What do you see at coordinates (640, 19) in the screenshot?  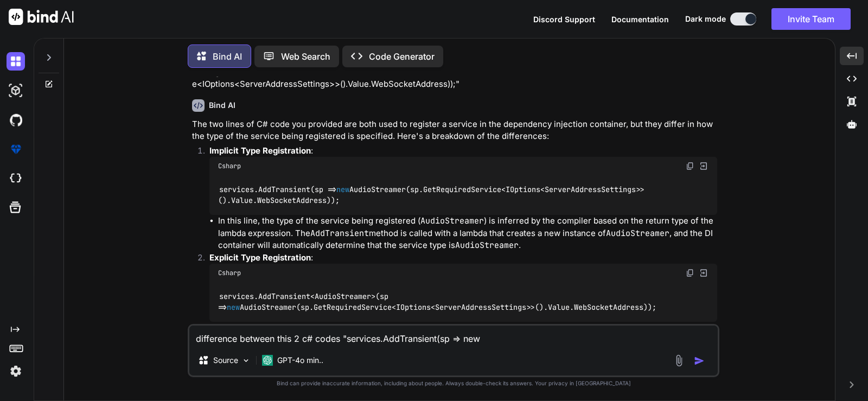 I see `span: Documentation` at bounding box center [640, 19].